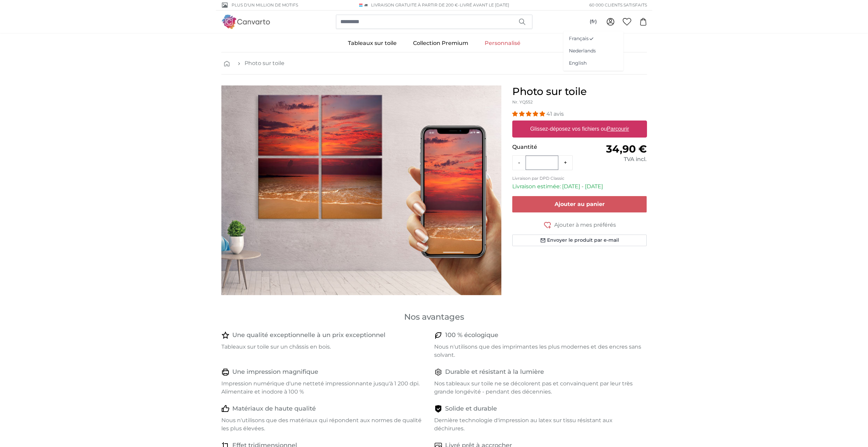 This screenshot has width=868, height=447. Describe the element at coordinates (538, 425) in the screenshot. I see `p: Dernière technologie d'impression au latex sur tissu résistant aux déchirures.` at that location.